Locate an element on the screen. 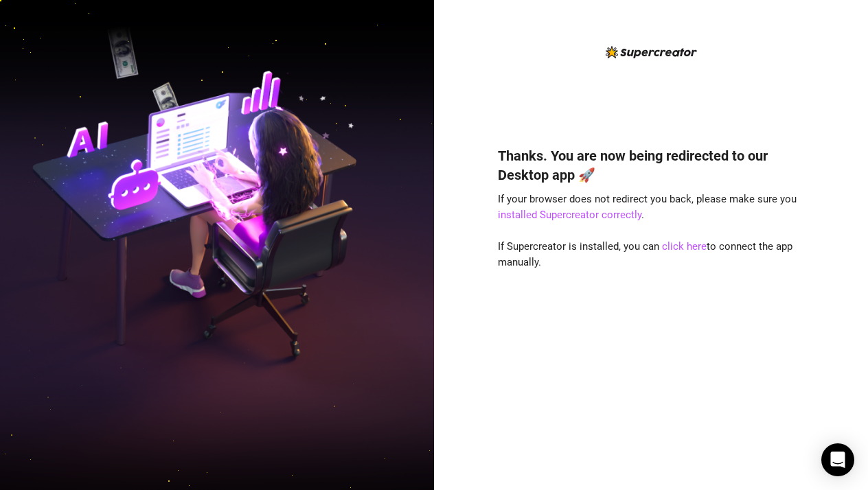  img: logo-BBDzfeDw.svg is located at coordinates (651, 52).